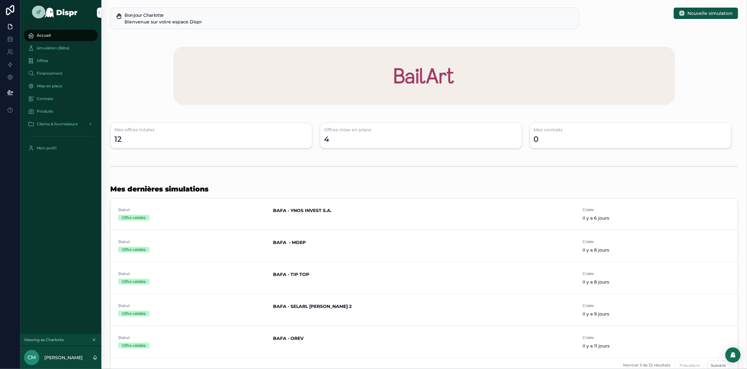 This screenshot has height=369, width=747. Describe the element at coordinates (349, 15) in the screenshot. I see `h5: Bonjour Charlotte` at that location.